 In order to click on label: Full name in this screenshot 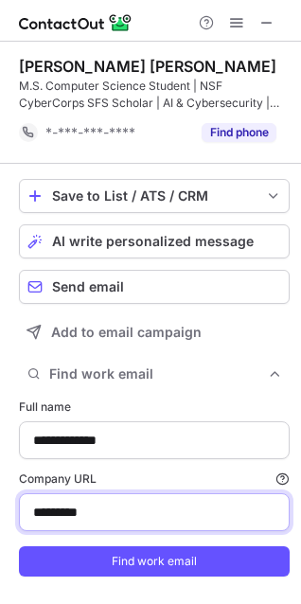, I will do `click(154, 407)`.